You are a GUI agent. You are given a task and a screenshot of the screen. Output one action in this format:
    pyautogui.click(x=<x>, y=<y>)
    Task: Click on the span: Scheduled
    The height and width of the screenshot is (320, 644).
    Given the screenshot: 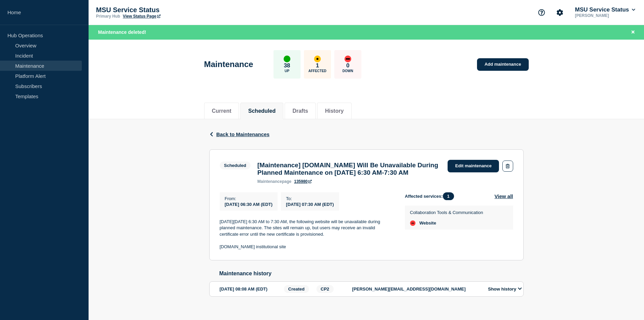 What is the action you would take?
    pyautogui.click(x=235, y=165)
    